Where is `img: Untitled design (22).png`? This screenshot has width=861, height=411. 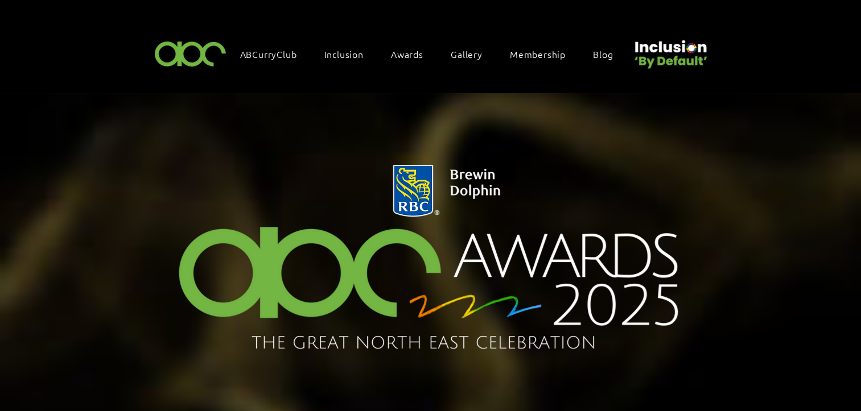 img: Untitled design (22).png is located at coordinates (670, 50).